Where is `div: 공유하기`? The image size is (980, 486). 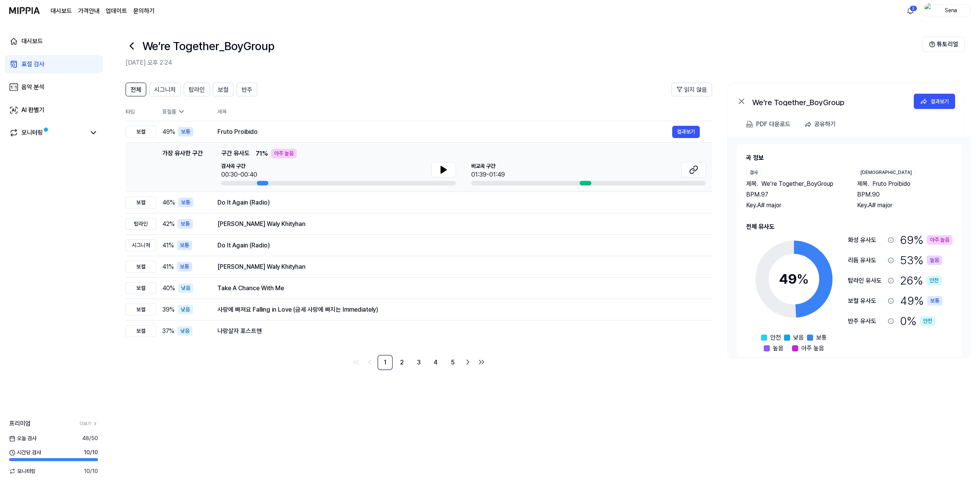 div: 공유하기 is located at coordinates (825, 124).